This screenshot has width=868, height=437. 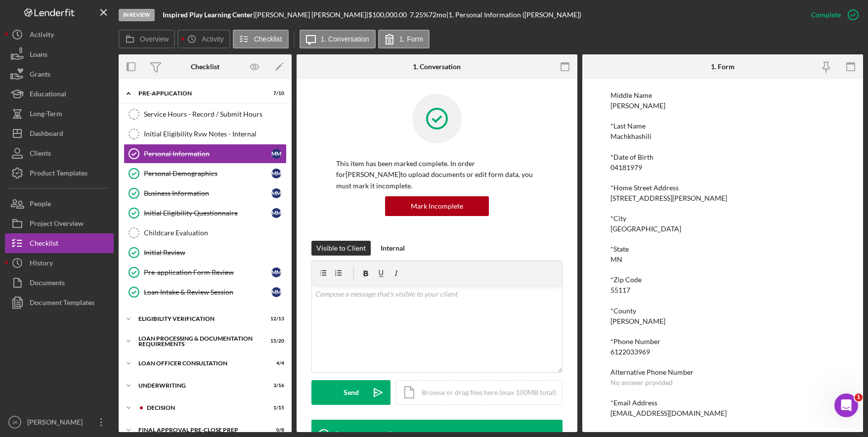 I want to click on a: History, so click(x=60, y=263).